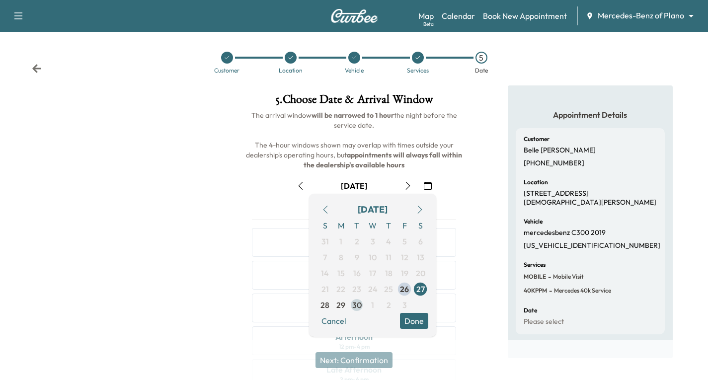 This screenshot has height=380, width=708. What do you see at coordinates (481, 58) in the screenshot?
I see `div: 5` at bounding box center [481, 58].